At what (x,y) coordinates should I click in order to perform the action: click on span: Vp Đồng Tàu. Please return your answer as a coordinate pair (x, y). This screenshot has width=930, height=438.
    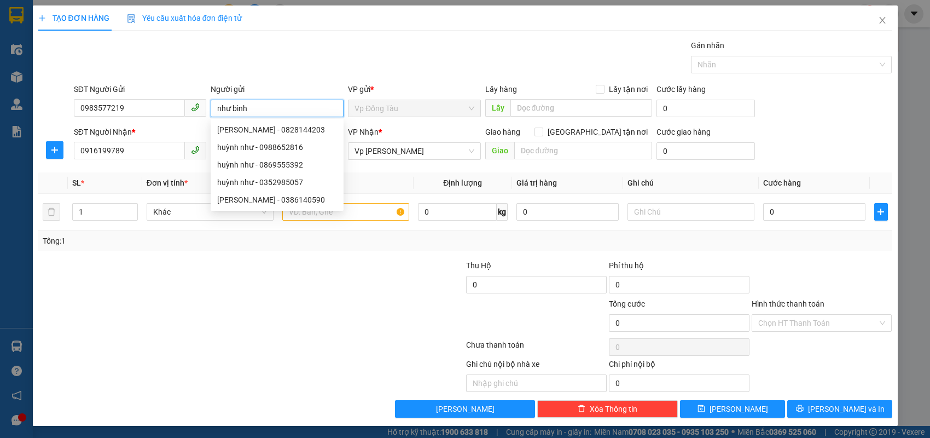
    Looking at the image, I should click on (414, 108).